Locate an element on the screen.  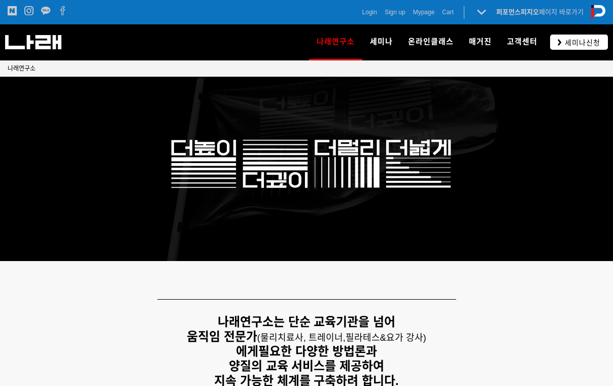
strong: 움직임 전문가 is located at coordinates (222, 336).